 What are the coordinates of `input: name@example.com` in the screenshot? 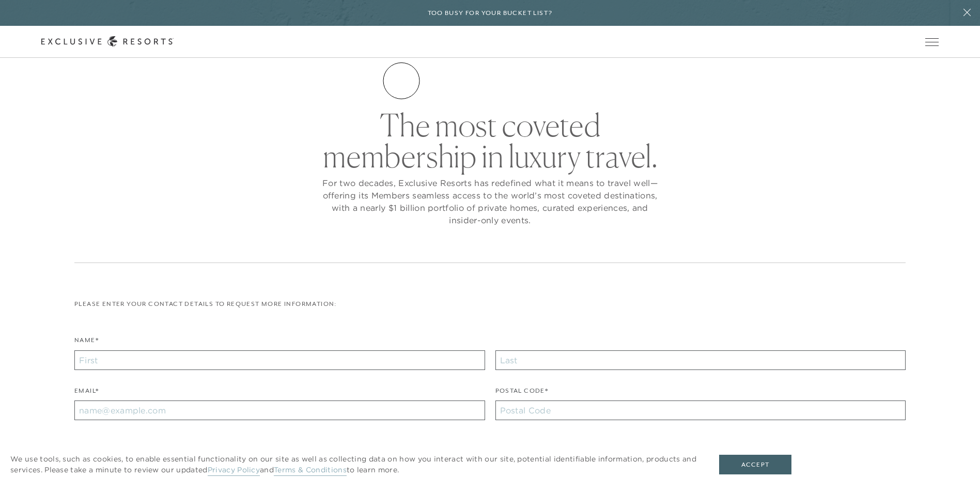 It's located at (279, 410).